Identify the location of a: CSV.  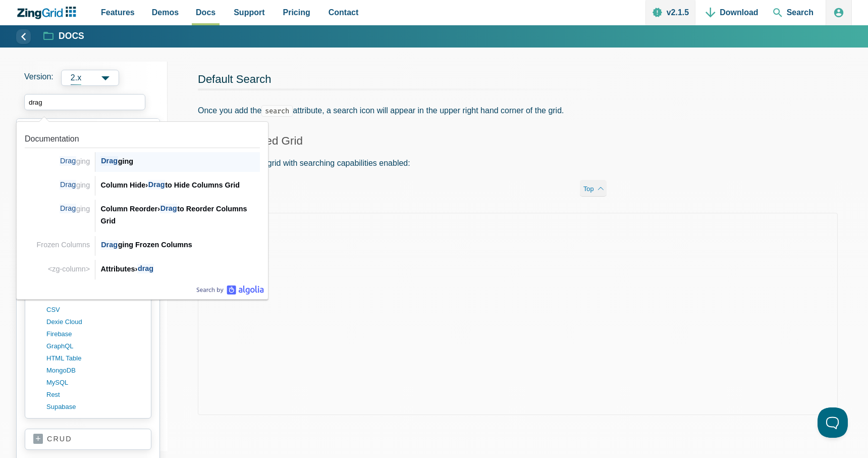
(94, 310).